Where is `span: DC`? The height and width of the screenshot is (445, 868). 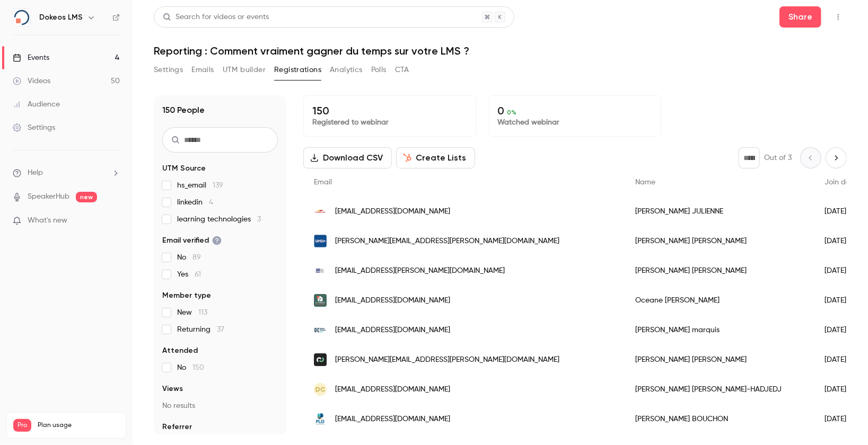 span: DC is located at coordinates (320, 389).